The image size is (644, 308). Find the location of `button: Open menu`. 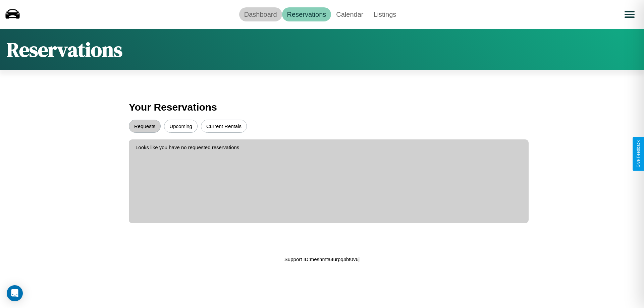

button: Open menu is located at coordinates (629, 15).